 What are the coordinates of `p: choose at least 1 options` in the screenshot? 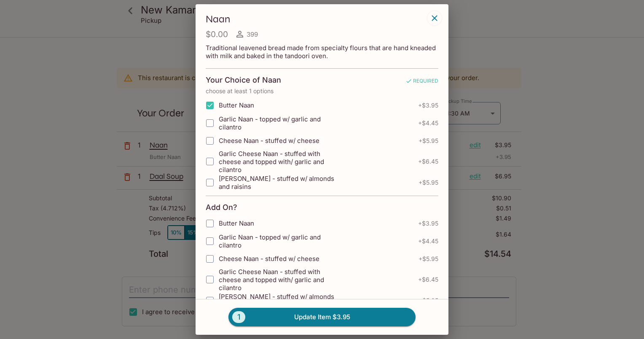 It's located at (322, 91).